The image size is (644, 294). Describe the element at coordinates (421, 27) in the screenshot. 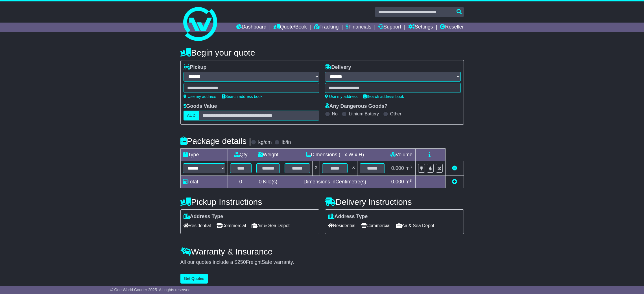

I see `a: Settings` at that location.